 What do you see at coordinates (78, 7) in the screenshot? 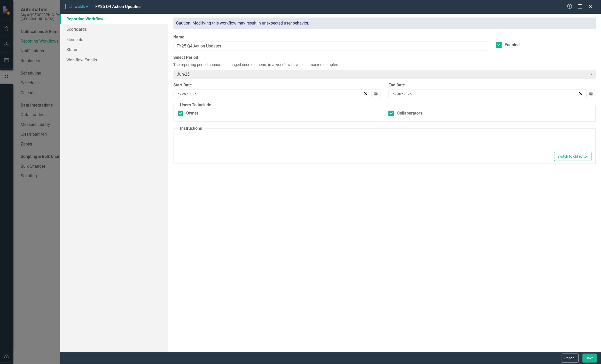
I see `span: Workflow` at bounding box center [78, 7].